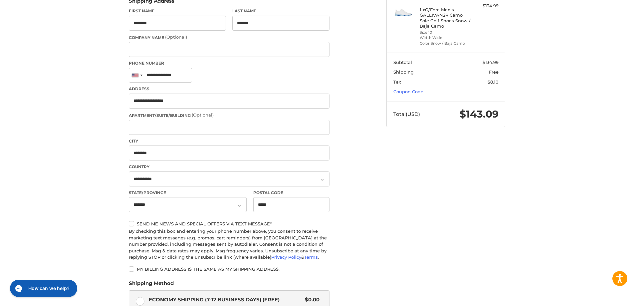  I want to click on legend: Shipping Method, so click(151, 285).